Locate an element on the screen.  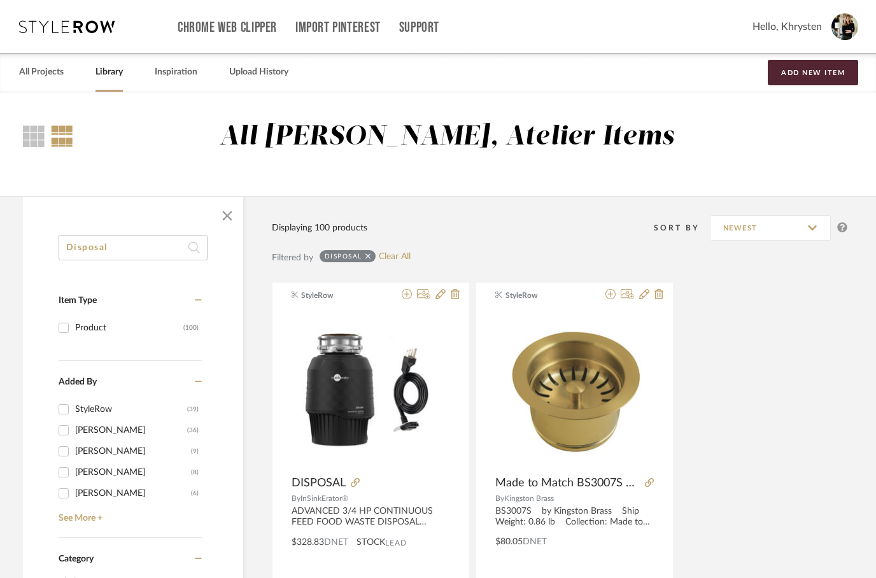
img: avatar is located at coordinates (845, 26).